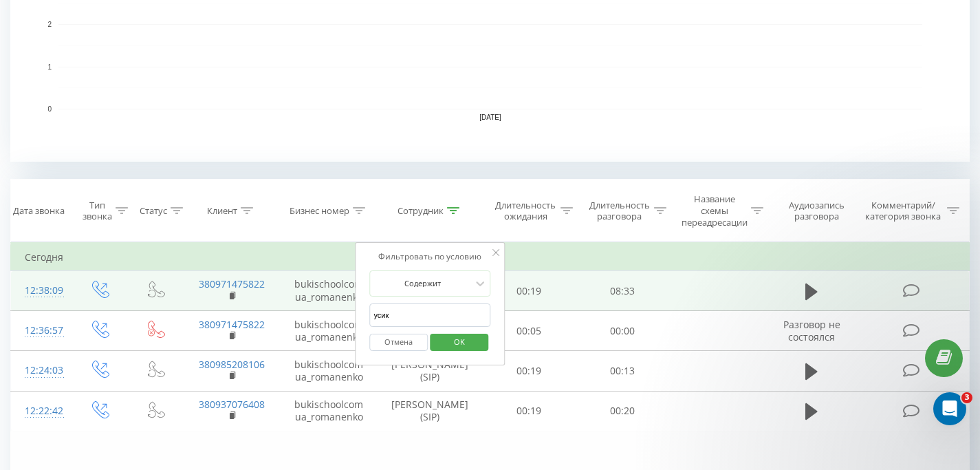 The width and height of the screenshot is (980, 470). I want to click on div: 12:22:42, so click(41, 411).